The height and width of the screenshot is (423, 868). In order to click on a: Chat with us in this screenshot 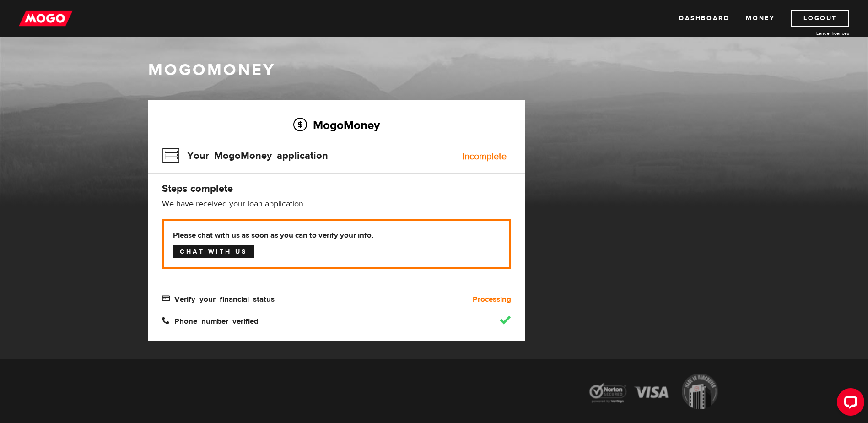, I will do `click(213, 252)`.